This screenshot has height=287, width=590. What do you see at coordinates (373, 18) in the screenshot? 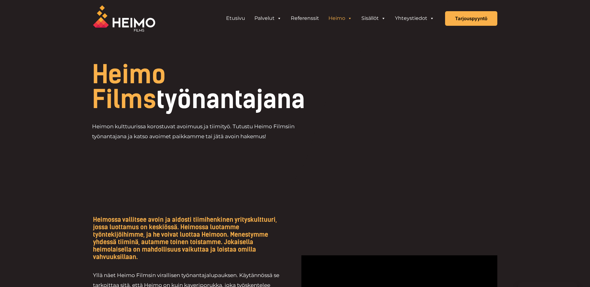
I see `a: Sisällöt` at bounding box center [373, 18].